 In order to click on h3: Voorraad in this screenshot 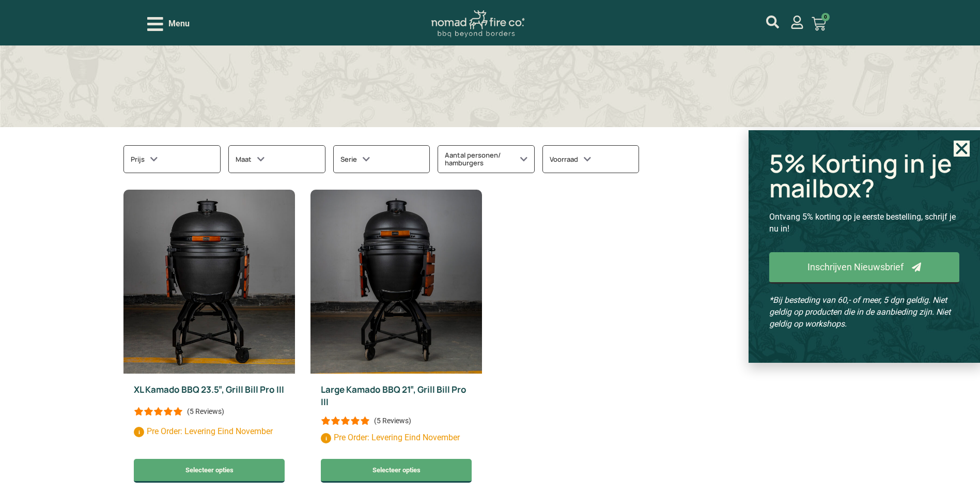, I will do `click(571, 159)`.